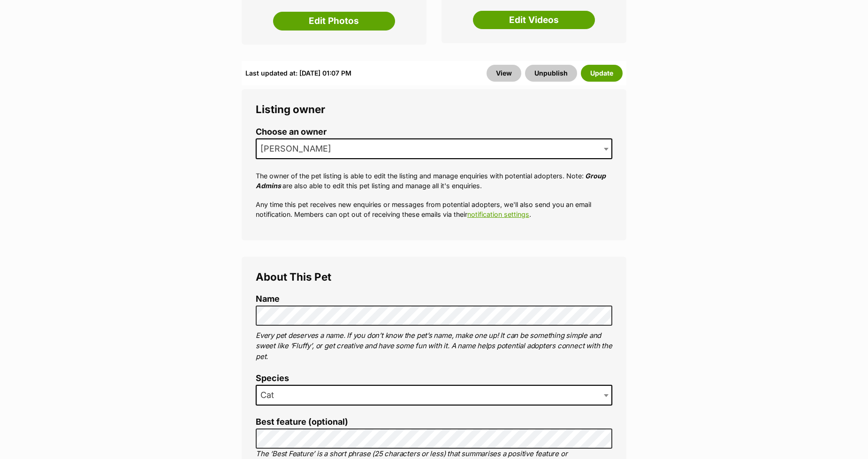 The image size is (868, 459). I want to click on button: Update, so click(601, 73).